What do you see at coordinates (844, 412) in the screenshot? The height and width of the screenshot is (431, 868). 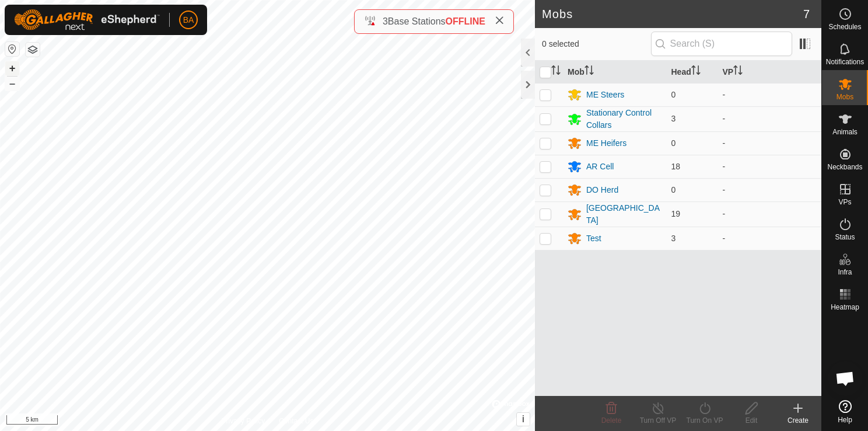 I see `a: Help` at bounding box center [844, 412].